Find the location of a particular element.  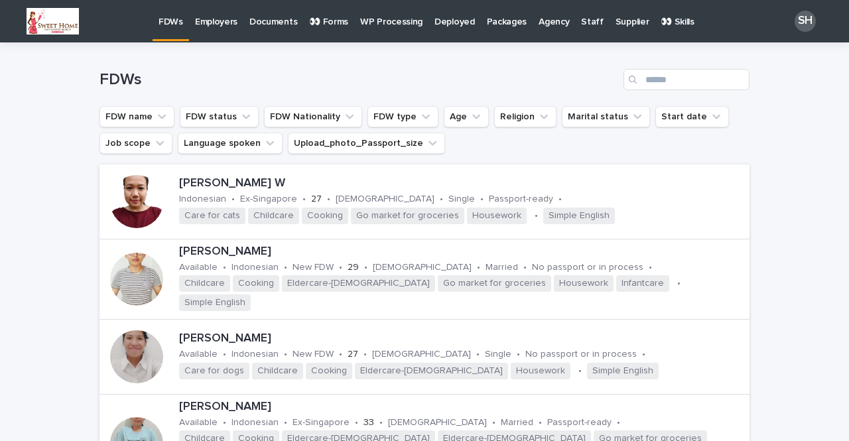

button: FDW Nationality is located at coordinates (313, 117).